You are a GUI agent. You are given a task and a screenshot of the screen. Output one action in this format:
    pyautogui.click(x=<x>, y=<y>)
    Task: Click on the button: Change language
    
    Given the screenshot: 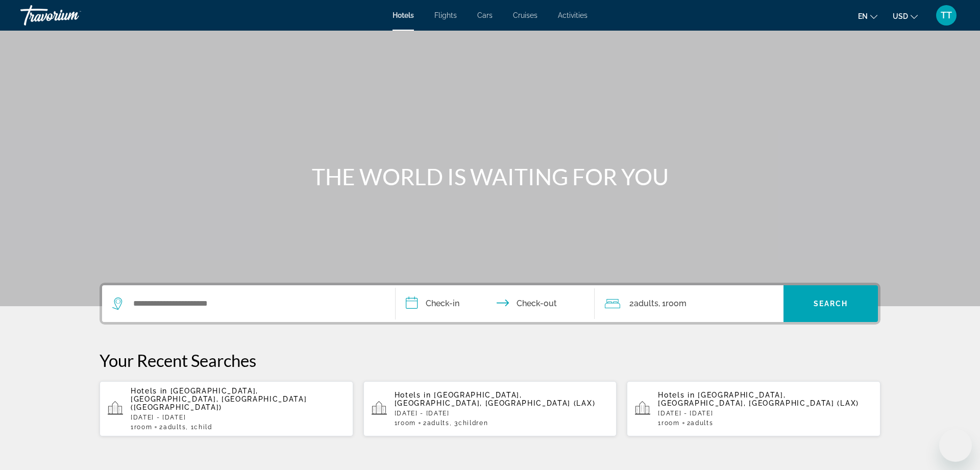 What is the action you would take?
    pyautogui.click(x=868, y=16)
    